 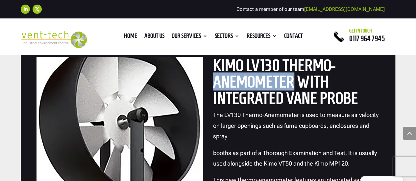 I want to click on a: Contact, so click(x=294, y=37).